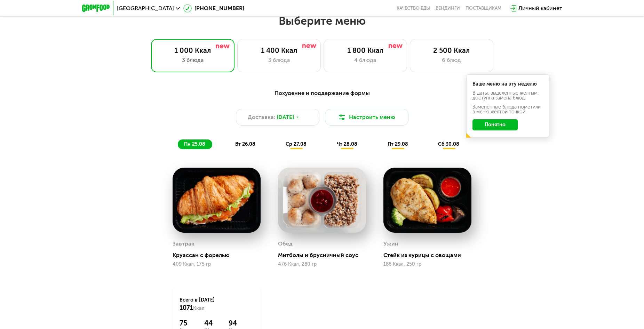 This screenshot has height=329, width=644. I want to click on div: Похудение и поддержание формы, so click(322, 93).